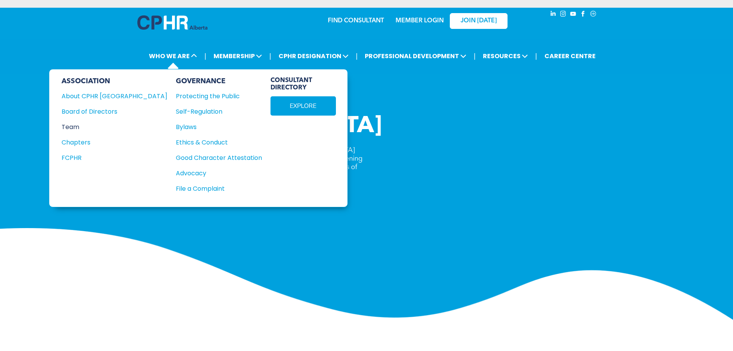  I want to click on a: Self-Regulation, so click(219, 111).